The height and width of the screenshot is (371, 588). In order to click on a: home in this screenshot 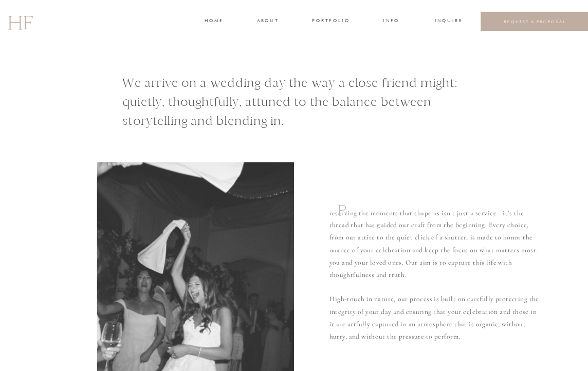, I will do `click(213, 21)`.